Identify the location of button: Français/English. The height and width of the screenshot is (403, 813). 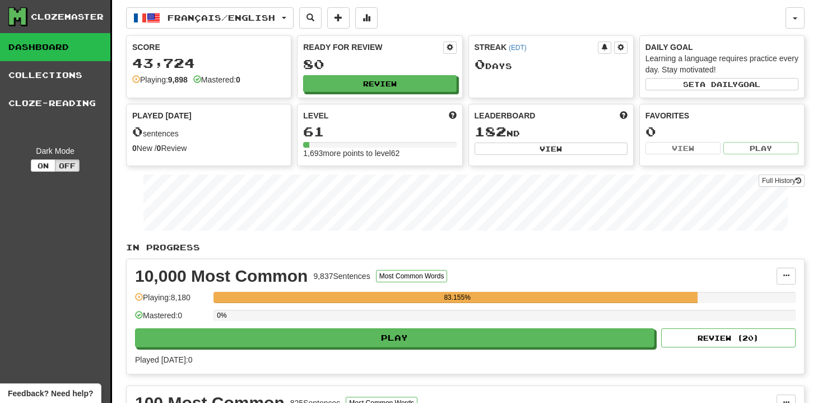
(210, 18).